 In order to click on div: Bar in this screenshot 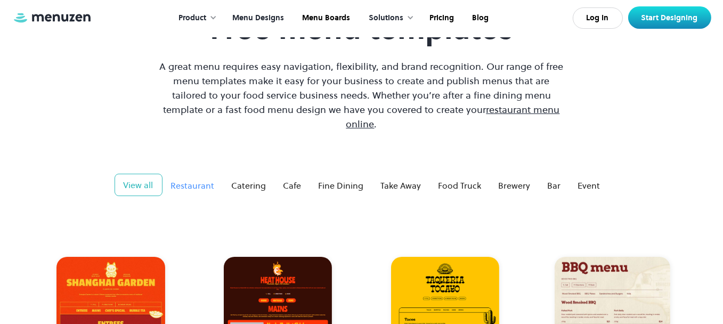, I will do `click(554, 186)`.